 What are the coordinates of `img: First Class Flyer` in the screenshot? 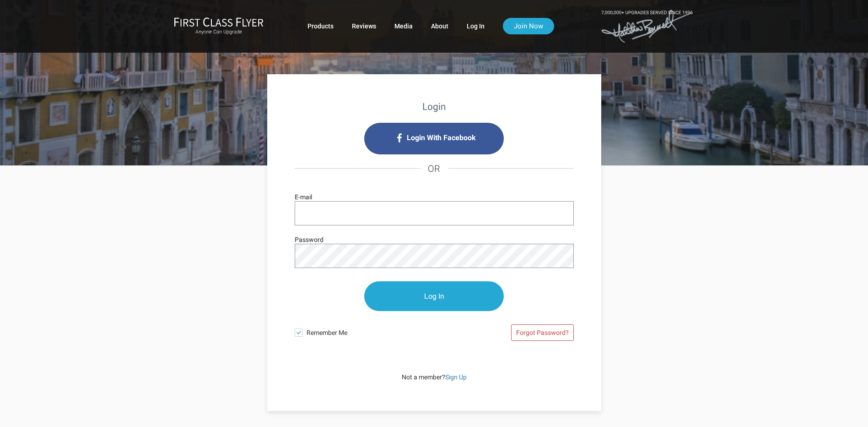 It's located at (219, 21).